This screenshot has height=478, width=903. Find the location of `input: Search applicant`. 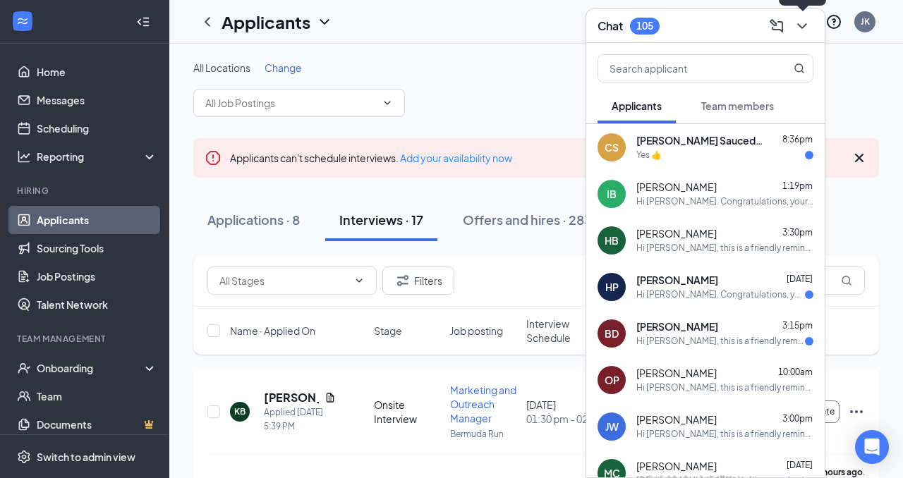

input: Search applicant is located at coordinates (682, 68).